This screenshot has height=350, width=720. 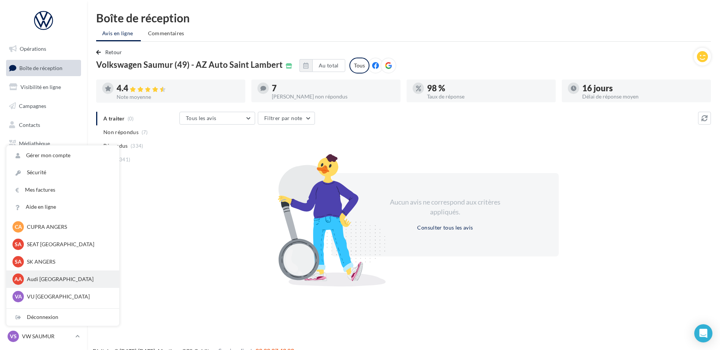 I want to click on span: Contacts, so click(x=30, y=124).